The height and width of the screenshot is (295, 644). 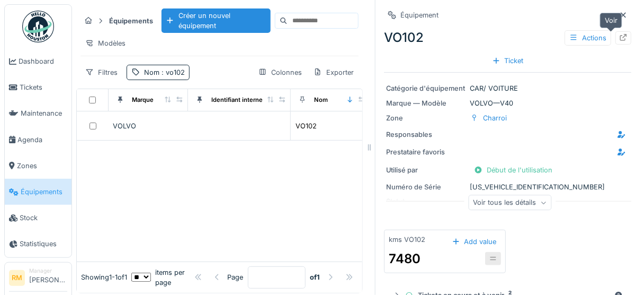 I want to click on li: RM, so click(x=17, y=278).